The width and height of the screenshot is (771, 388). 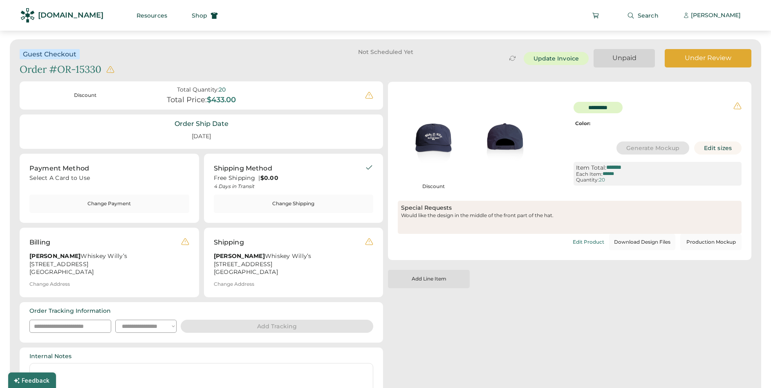 I want to click on div: Free Shipping |, so click(x=289, y=178).